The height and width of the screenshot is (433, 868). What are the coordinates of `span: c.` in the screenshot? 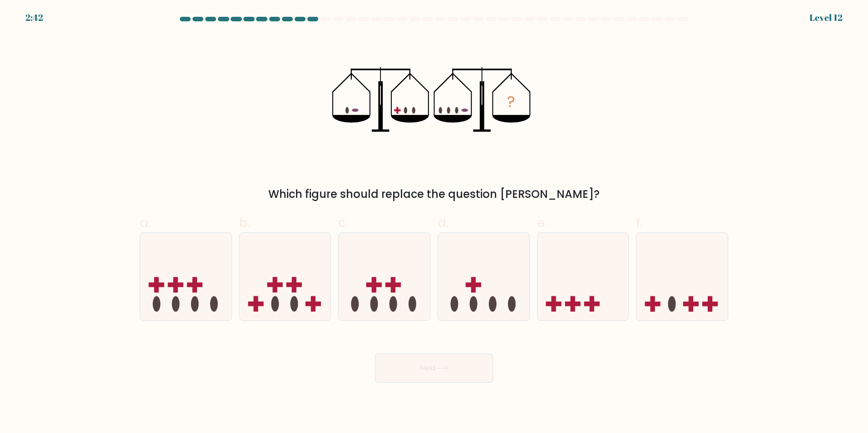 It's located at (344, 222).